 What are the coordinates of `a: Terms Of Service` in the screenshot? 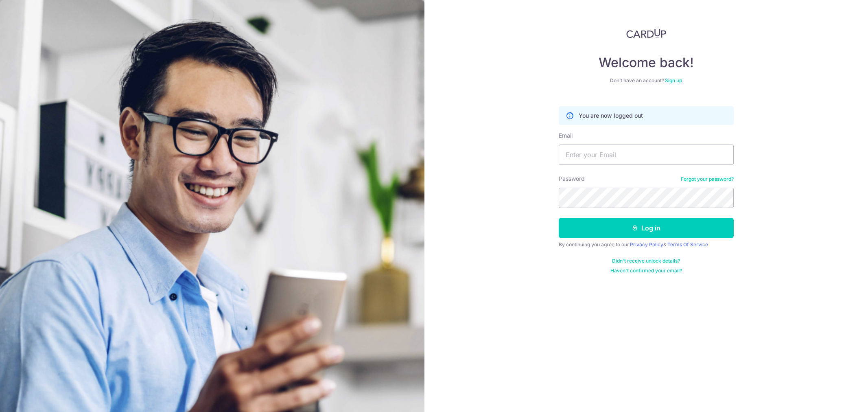 It's located at (687, 244).